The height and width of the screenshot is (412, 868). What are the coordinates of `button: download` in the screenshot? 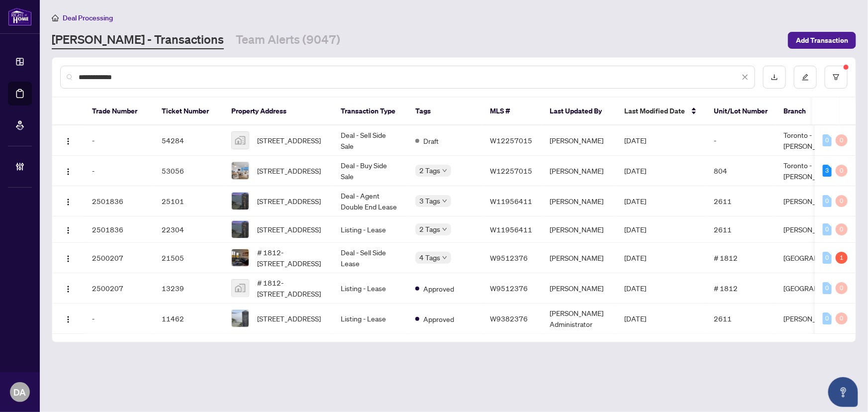 It's located at (775, 77).